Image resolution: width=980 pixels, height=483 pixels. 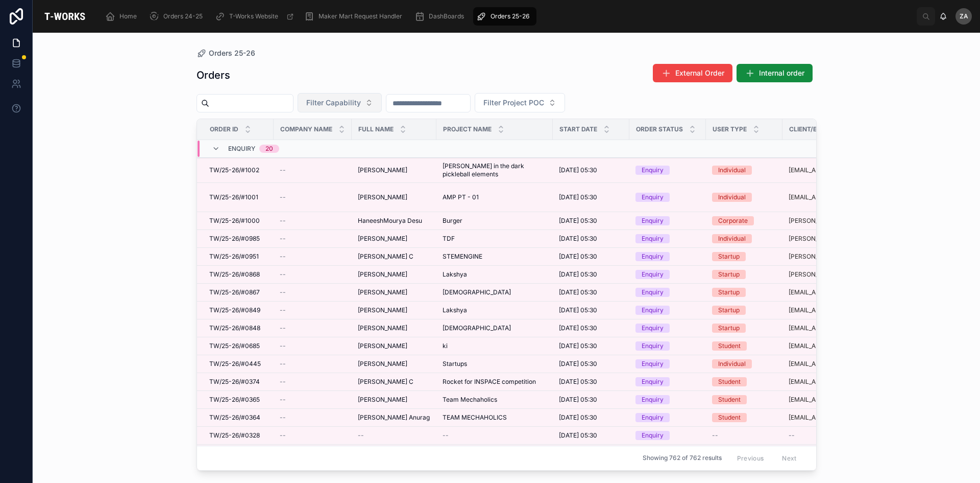 I want to click on a: TW/25-26/#0445, so click(x=238, y=364).